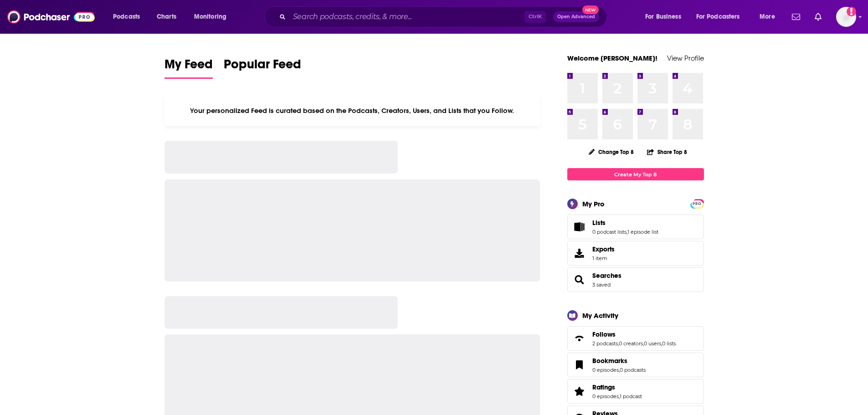  I want to click on div: My Pro, so click(593, 203).